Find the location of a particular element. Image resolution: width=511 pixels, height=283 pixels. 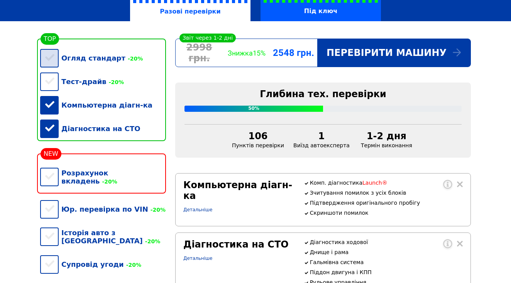

div: 50% is located at coordinates (254, 109).